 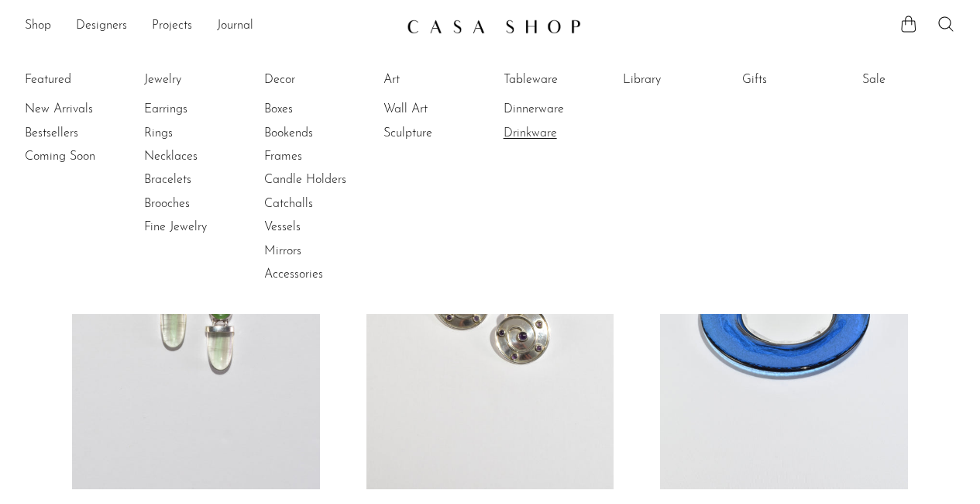 What do you see at coordinates (209, 26) in the screenshot?
I see `ul: NEW HEADER MENU` at bounding box center [209, 26].